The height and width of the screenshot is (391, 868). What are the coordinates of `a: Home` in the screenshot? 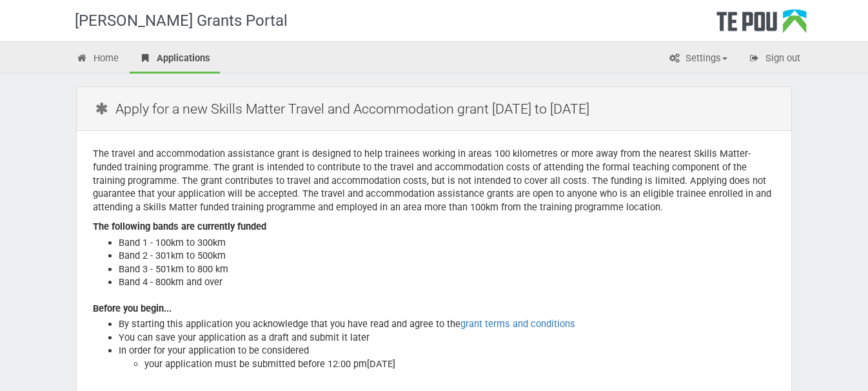 It's located at (98, 59).